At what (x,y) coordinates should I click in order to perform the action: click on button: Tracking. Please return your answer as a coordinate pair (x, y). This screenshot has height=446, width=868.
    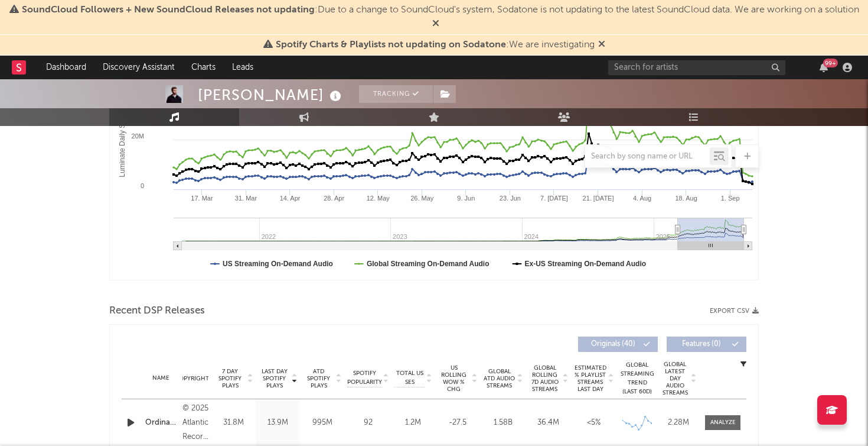
    Looking at the image, I should click on (396, 94).